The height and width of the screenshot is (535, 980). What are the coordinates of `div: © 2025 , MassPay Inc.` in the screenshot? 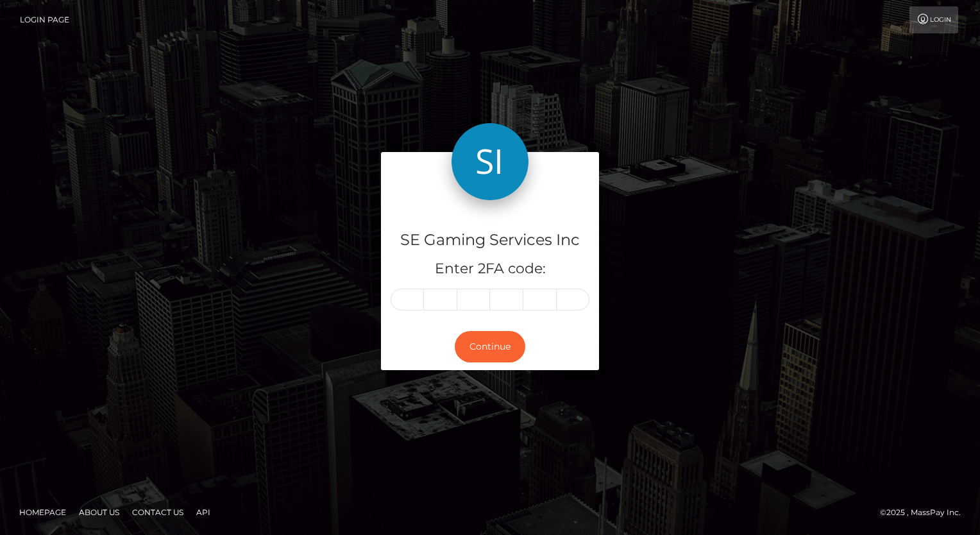 It's located at (925, 512).